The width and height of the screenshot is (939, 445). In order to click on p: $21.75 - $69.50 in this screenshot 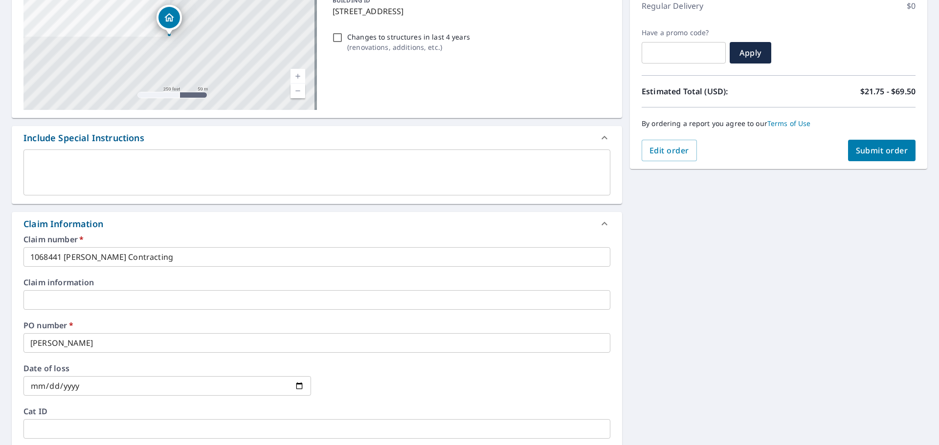, I will do `click(887, 91)`.